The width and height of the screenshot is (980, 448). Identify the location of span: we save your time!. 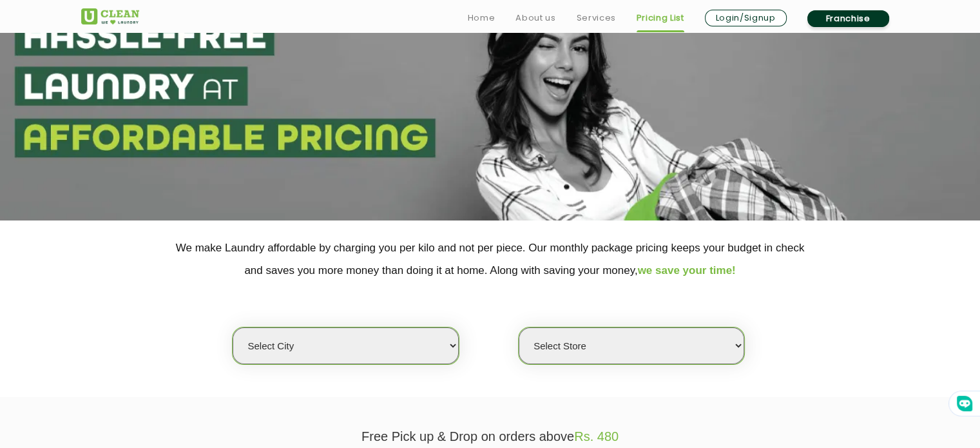
(687, 270).